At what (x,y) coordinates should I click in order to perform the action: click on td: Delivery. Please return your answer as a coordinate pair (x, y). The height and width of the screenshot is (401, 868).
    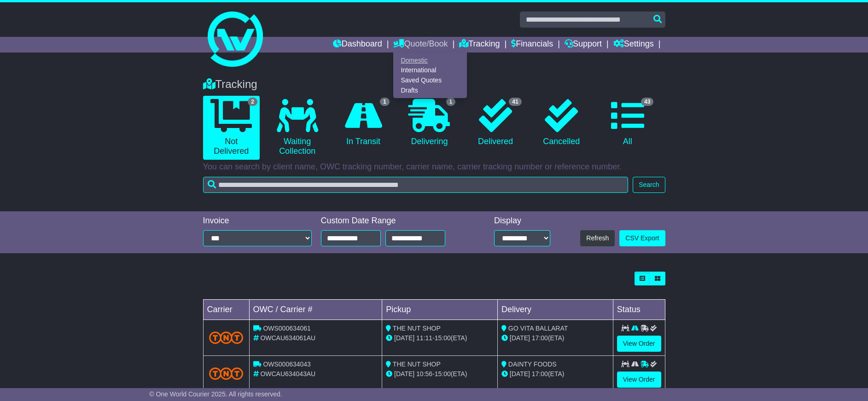
    Looking at the image, I should click on (555, 309).